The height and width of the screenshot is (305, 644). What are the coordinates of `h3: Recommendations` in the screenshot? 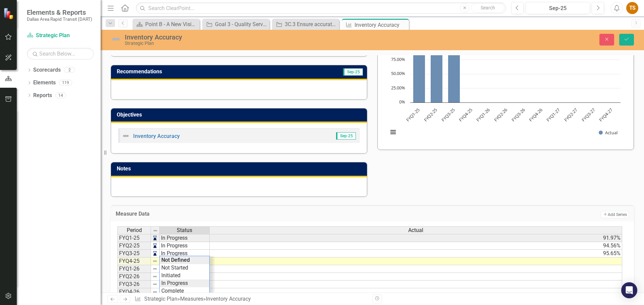 It's located at (202, 72).